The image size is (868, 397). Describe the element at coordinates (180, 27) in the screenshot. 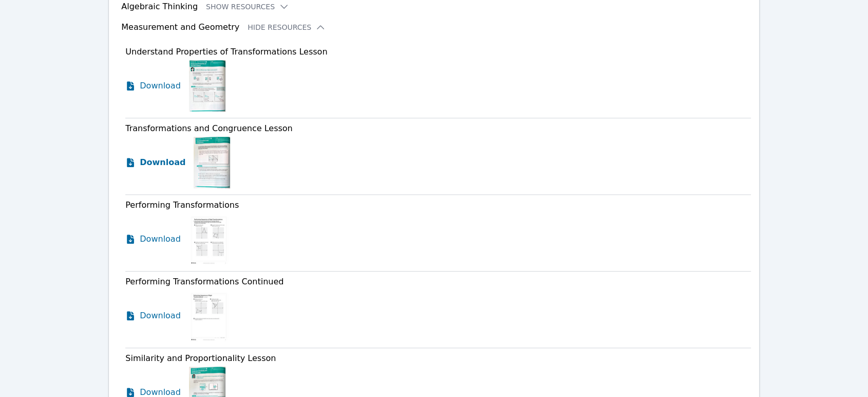

I see `h3: Measurement and Geometry` at that location.